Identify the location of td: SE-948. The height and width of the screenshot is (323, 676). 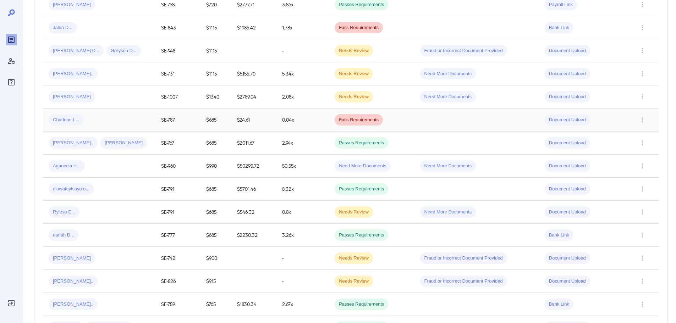
(178, 51).